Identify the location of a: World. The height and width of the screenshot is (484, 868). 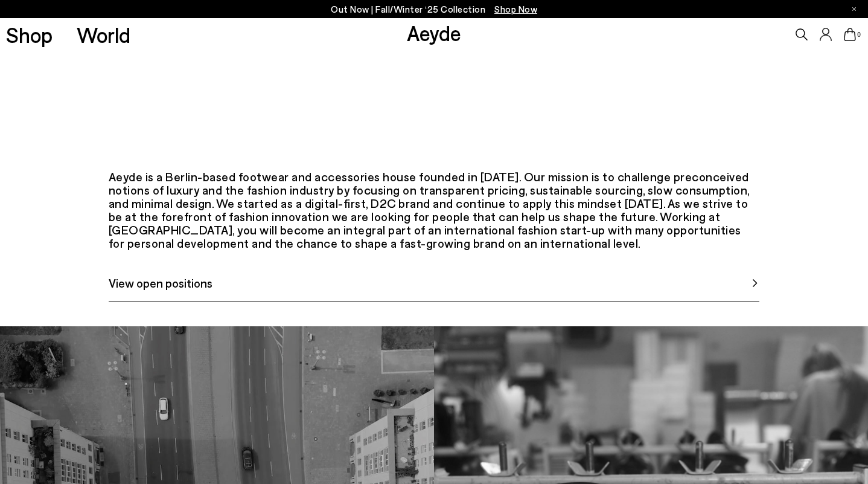
(103, 35).